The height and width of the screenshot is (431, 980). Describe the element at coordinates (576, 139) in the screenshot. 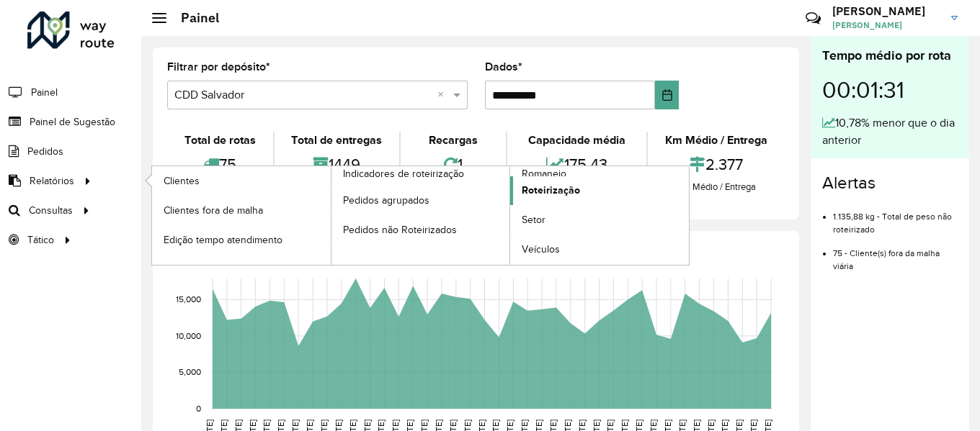

I see `font: Capacidade média` at that location.